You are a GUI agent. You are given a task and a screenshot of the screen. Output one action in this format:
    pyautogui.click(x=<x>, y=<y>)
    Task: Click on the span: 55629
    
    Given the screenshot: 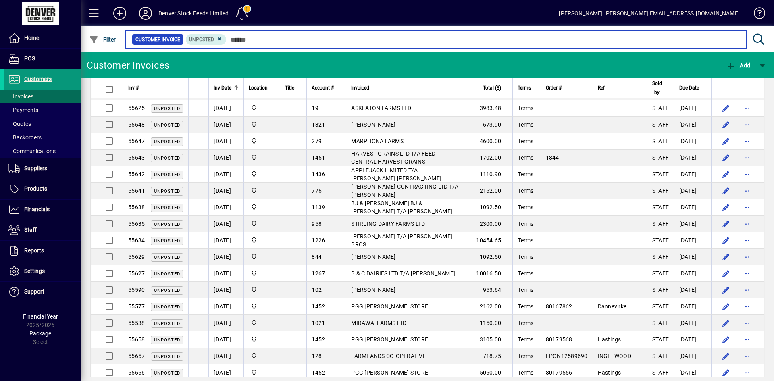 What is the action you would take?
    pyautogui.click(x=136, y=257)
    